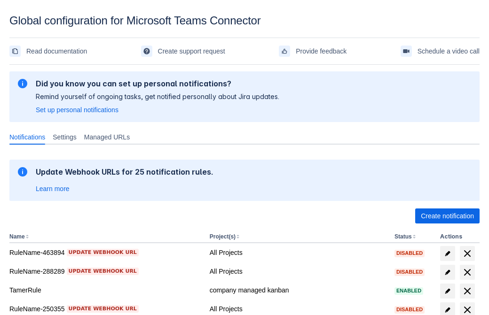 The height and width of the screenshot is (315, 489). Describe the element at coordinates (15, 51) in the screenshot. I see `span: documentation` at that location.